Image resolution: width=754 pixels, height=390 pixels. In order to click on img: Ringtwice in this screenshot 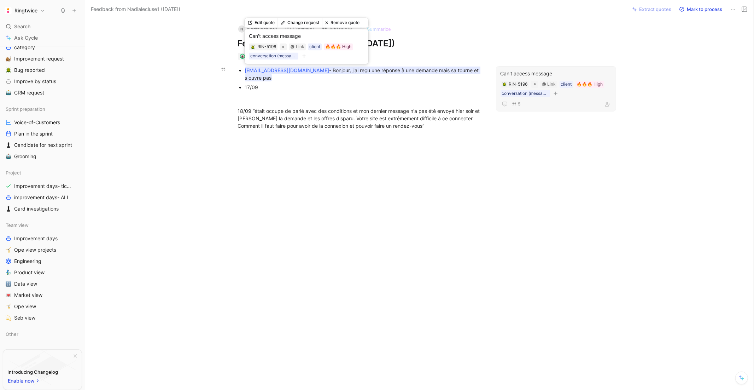, I will do `click(8, 11)`.